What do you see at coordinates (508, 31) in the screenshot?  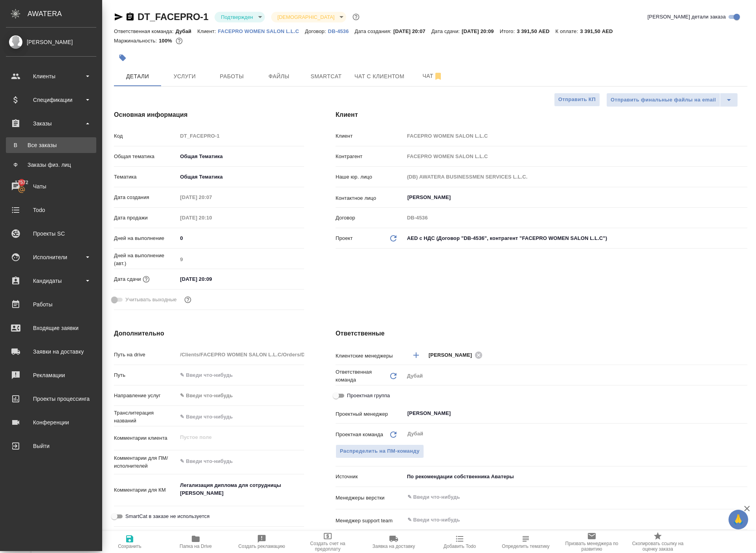 I see `p: Итого:` at bounding box center [508, 31].